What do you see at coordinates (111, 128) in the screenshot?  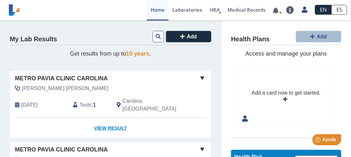 I see `a: View Result` at bounding box center [111, 128].